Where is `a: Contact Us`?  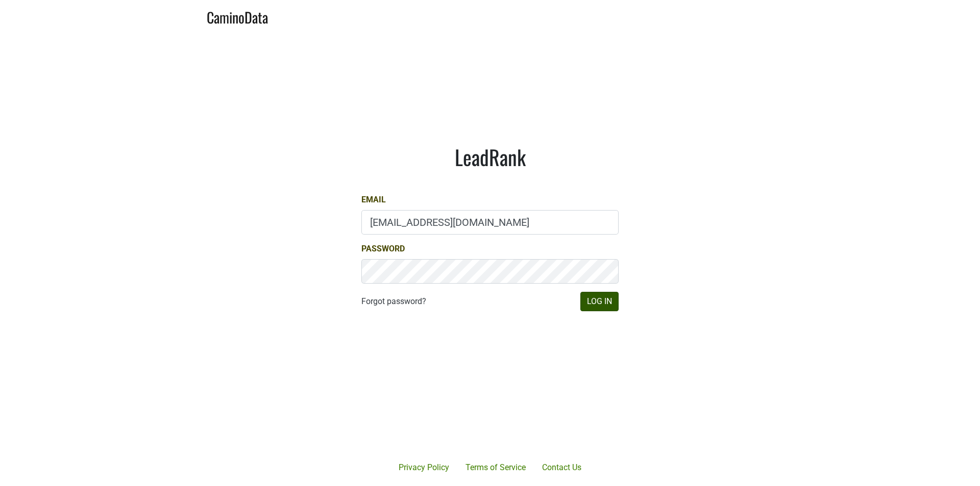
a: Contact Us is located at coordinates (562, 467).